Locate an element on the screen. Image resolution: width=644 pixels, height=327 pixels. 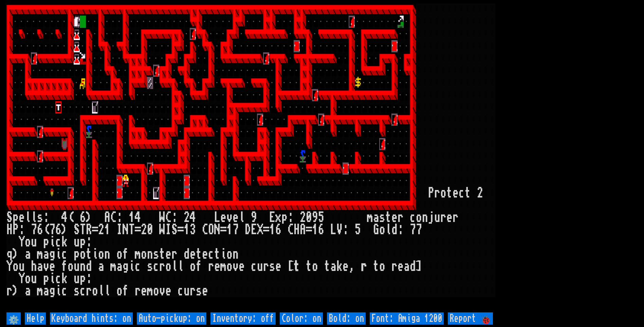
div: x is located at coordinates (278, 217).